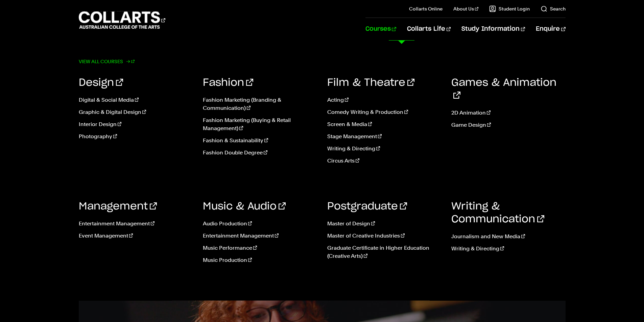 Image resolution: width=644 pixels, height=322 pixels. What do you see at coordinates (260, 224) in the screenshot?
I see `a: Audio Production` at bounding box center [260, 224].